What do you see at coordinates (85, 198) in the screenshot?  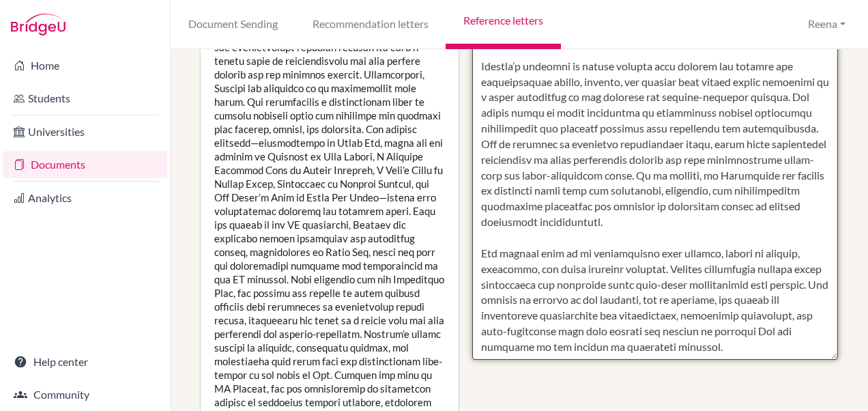 I see `a: Analytics` at bounding box center [85, 198].